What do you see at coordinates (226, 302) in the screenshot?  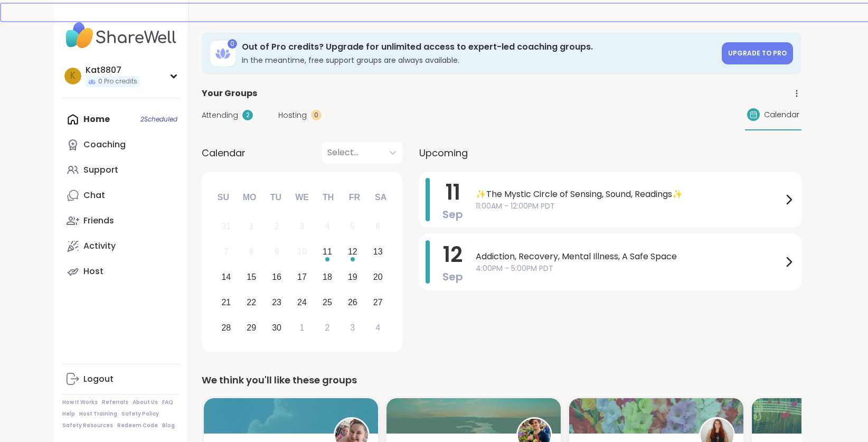 I see `div: 21` at bounding box center [226, 302].